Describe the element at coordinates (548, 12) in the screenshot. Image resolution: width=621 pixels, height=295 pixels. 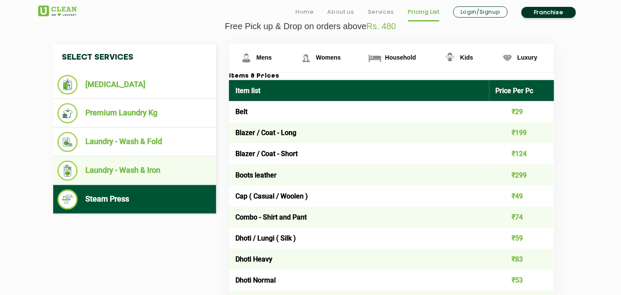
I see `a: Franchise` at that location.